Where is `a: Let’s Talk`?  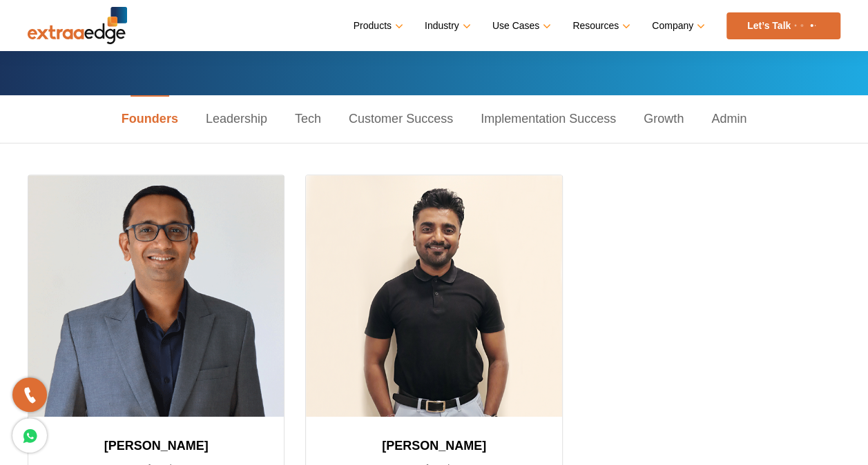
a: Let’s Talk is located at coordinates (783, 26).